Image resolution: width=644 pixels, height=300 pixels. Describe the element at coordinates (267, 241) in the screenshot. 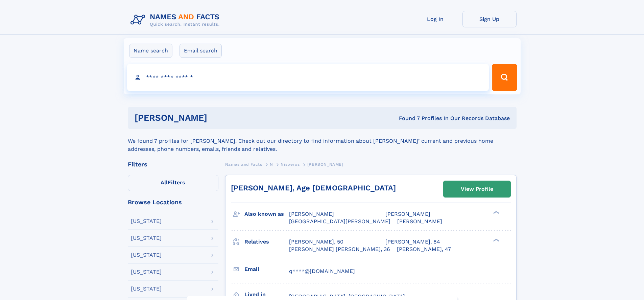

I see `h3: Relatives` at that location.